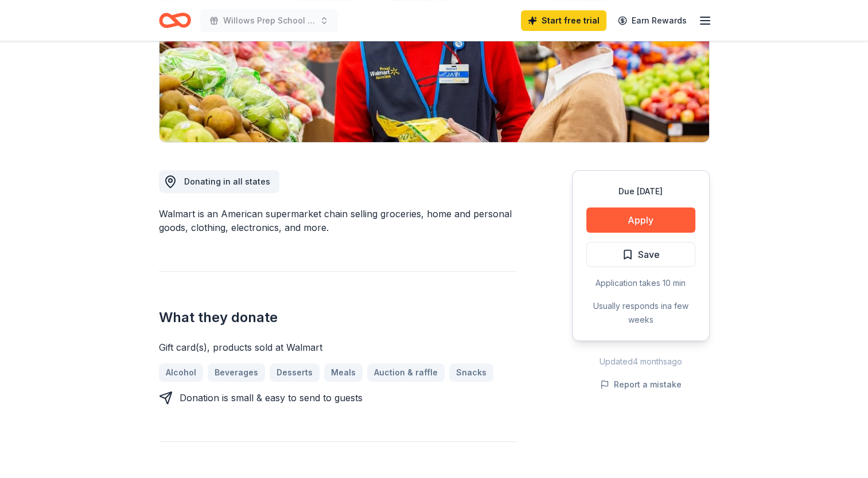  Describe the element at coordinates (649, 255) in the screenshot. I see `span: Save` at that location.